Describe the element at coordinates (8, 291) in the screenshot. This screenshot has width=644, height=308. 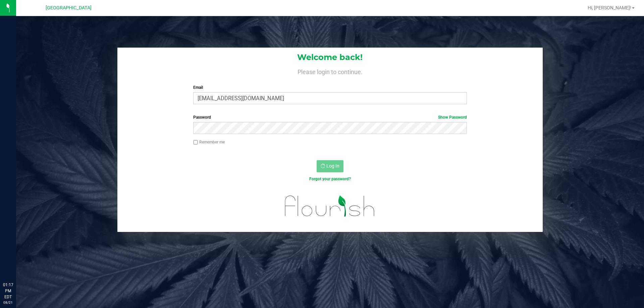
I see `p: 01:17 PM EDT` at that location.